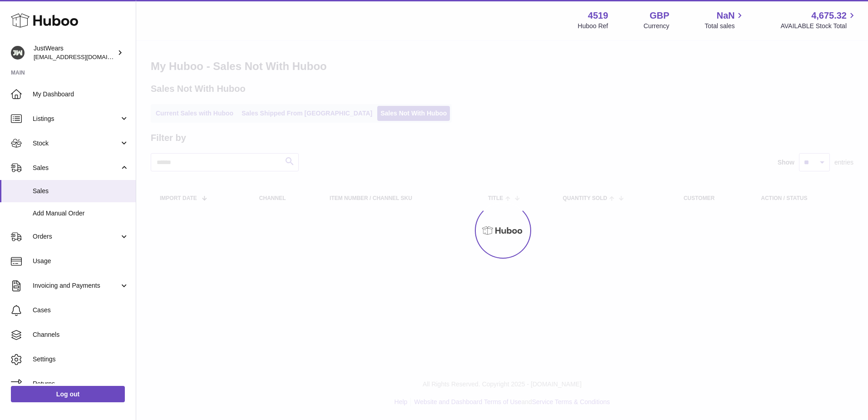 The height and width of the screenshot is (420, 868). Describe the element at coordinates (657, 26) in the screenshot. I see `div: Currency` at that location.